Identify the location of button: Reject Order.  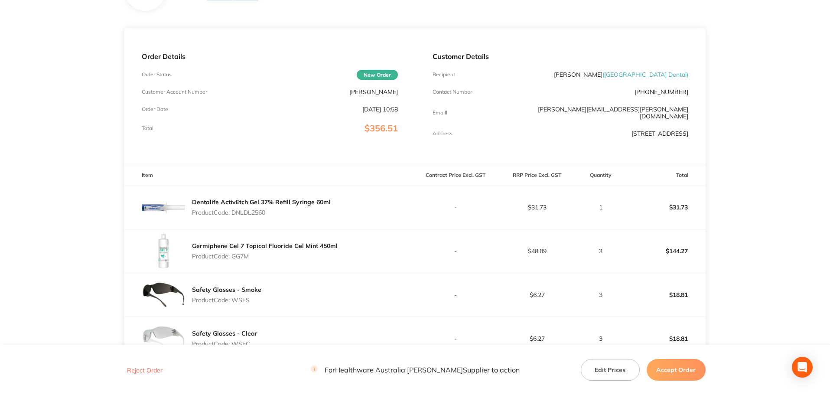
(145, 370).